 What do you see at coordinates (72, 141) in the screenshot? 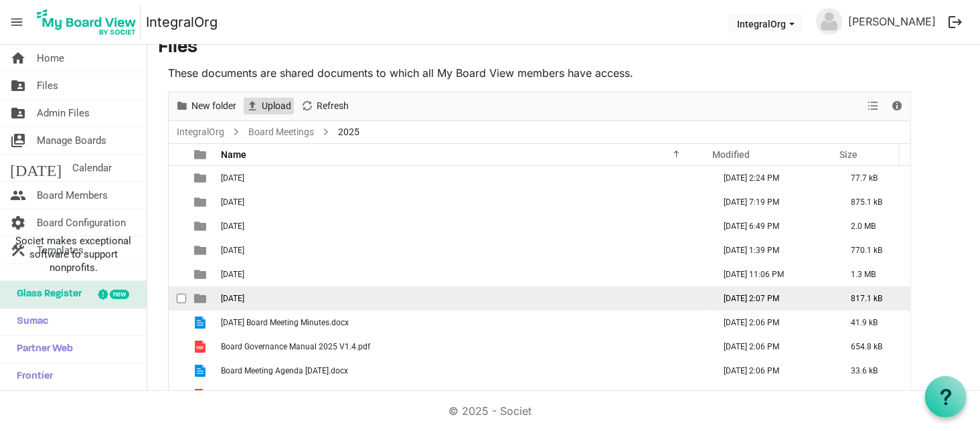
I see `span: Manage Boards` at bounding box center [72, 141].